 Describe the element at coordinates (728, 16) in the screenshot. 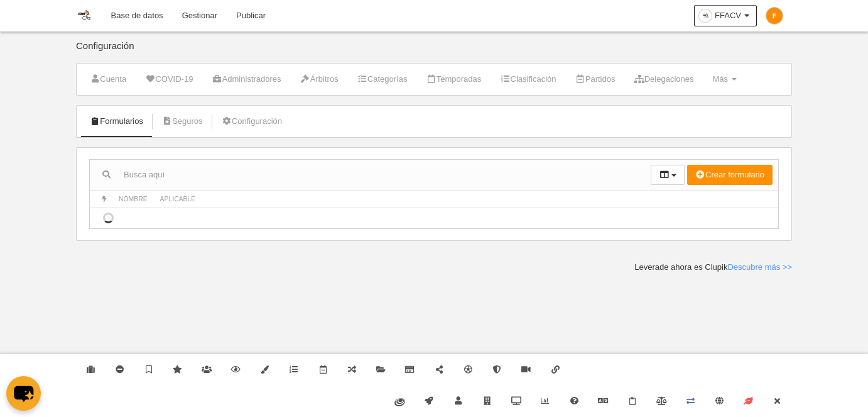

I see `span: FFACV` at that location.